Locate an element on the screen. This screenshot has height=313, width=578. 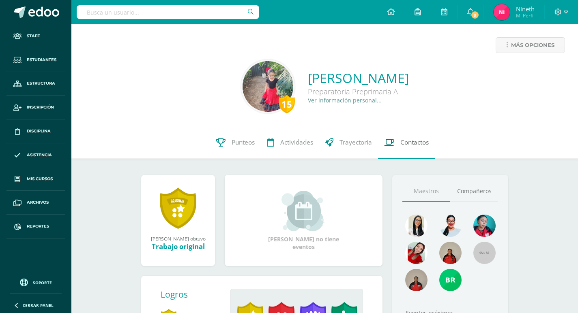
a: Compañeros is located at coordinates (474, 191).